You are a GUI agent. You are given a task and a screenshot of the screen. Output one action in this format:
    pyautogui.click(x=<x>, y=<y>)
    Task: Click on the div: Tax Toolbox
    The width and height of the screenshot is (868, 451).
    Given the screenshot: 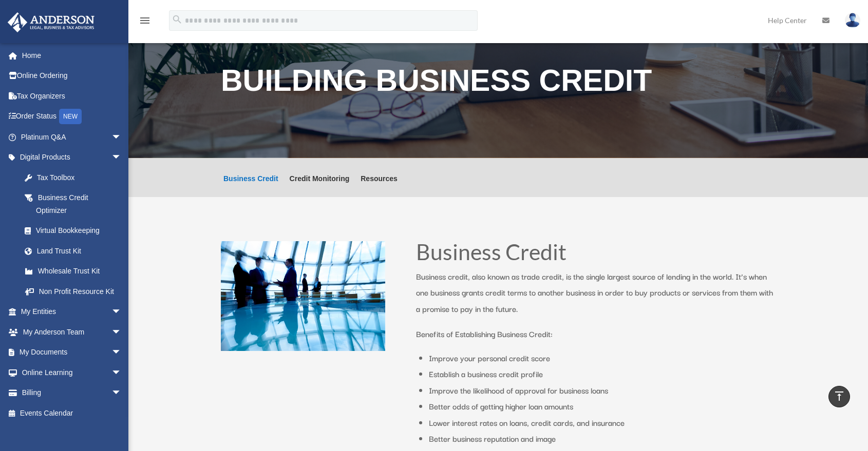 What is the action you would take?
    pyautogui.click(x=80, y=177)
    